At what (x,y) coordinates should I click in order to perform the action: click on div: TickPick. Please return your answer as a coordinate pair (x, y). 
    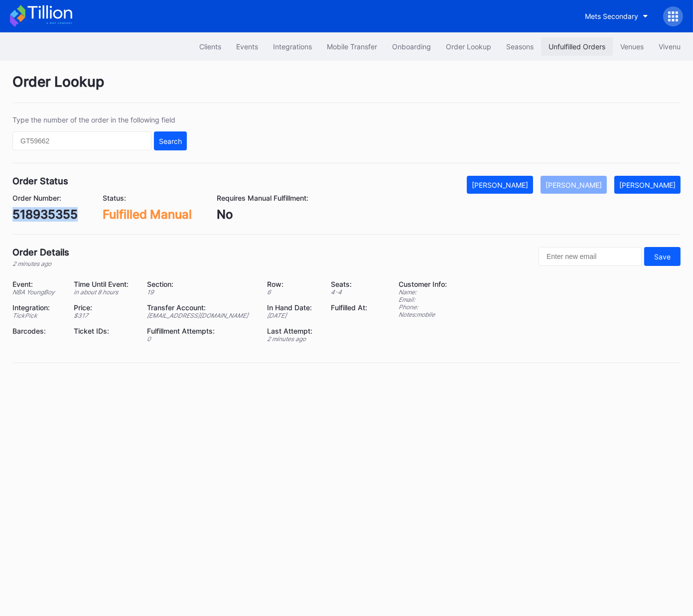
    Looking at the image, I should click on (37, 315).